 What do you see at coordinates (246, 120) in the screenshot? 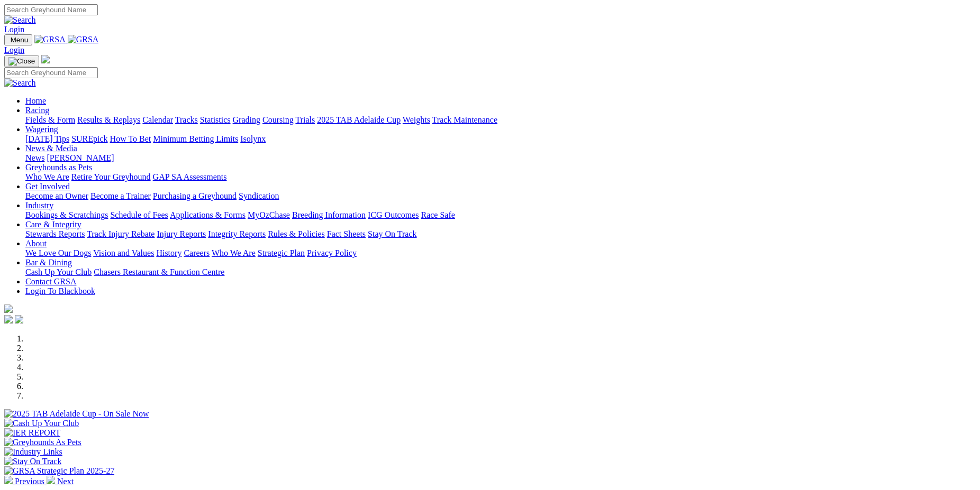
I see `a: Grading` at bounding box center [246, 120].